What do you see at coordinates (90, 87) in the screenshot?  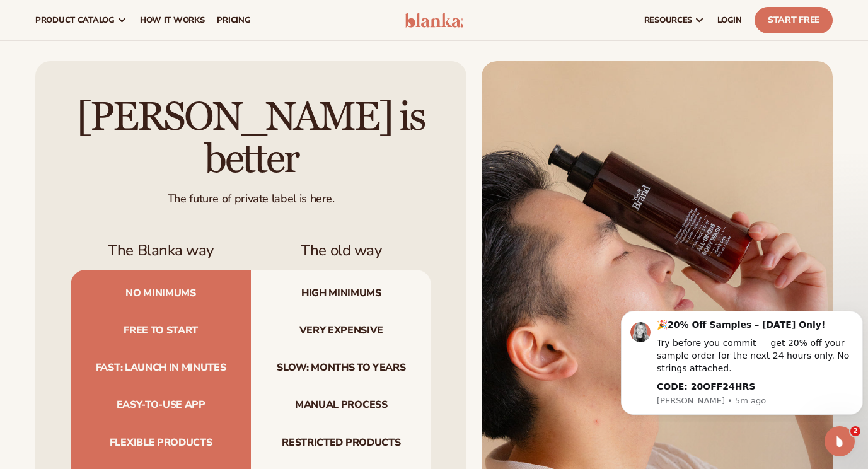 I see `b: CODE: 20OFF24HRS` at bounding box center [90, 87].